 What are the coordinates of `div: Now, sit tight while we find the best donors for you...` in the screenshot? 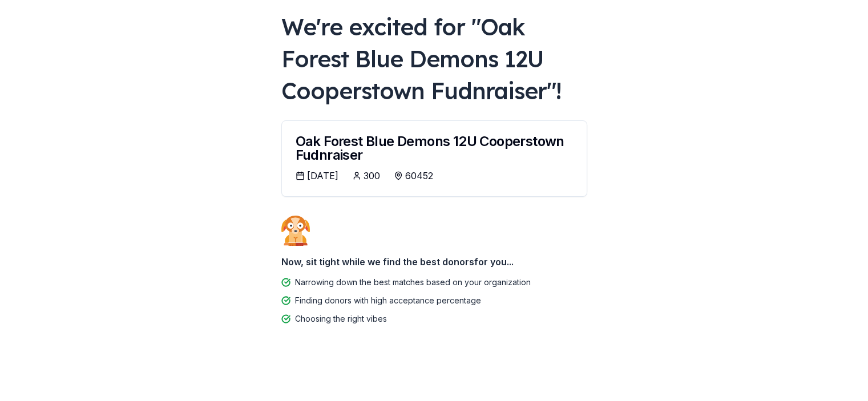 It's located at (434, 262).